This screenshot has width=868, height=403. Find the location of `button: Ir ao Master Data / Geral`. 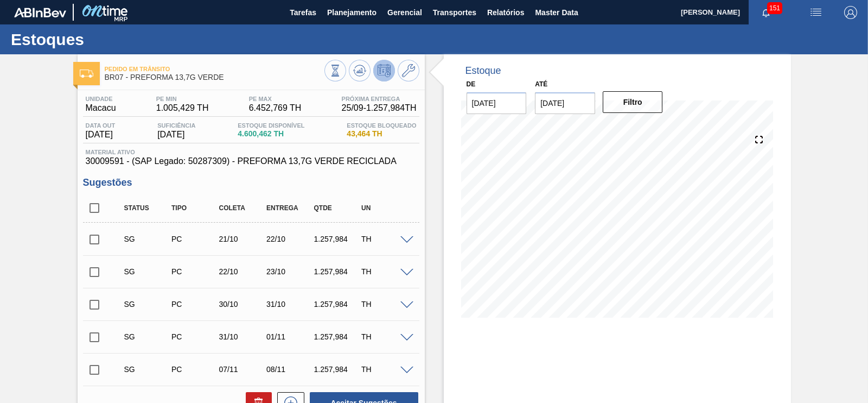

button: Ir ao Master Data / Geral is located at coordinates (409, 71).